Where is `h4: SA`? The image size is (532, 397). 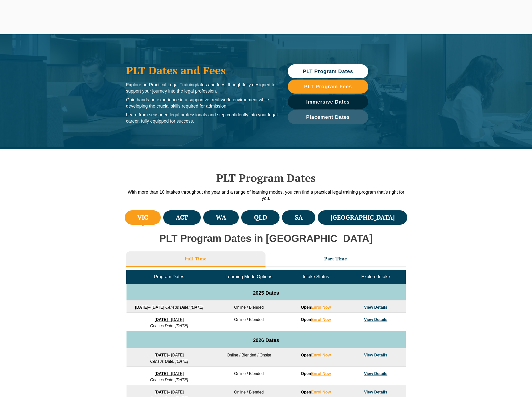 h4: SA is located at coordinates (299, 217).